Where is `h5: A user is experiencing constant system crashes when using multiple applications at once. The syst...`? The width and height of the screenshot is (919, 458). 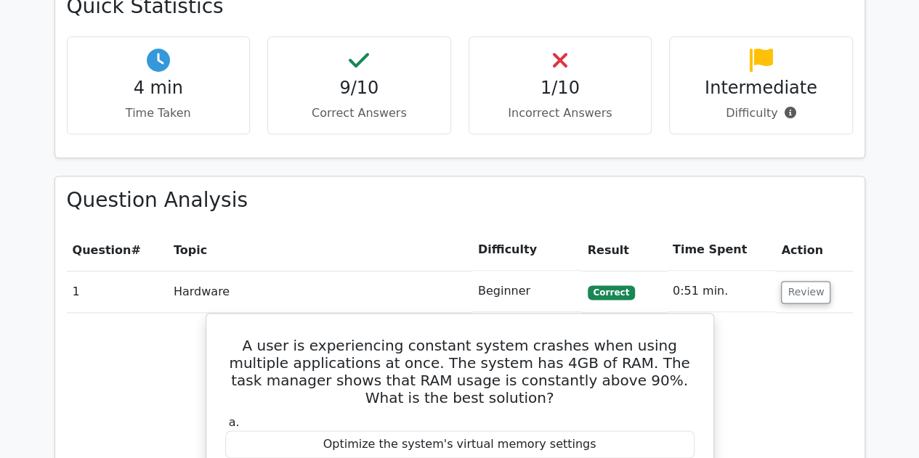
h5: A user is experiencing constant system crashes when using multiple applications at once. The syst... is located at coordinates (460, 372).